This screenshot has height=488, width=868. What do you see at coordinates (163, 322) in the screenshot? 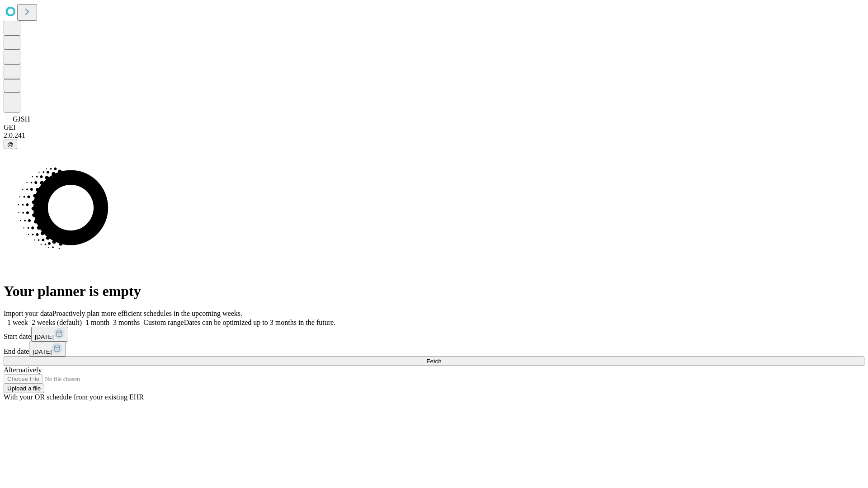
I see `span: Custom range` at bounding box center [163, 322].